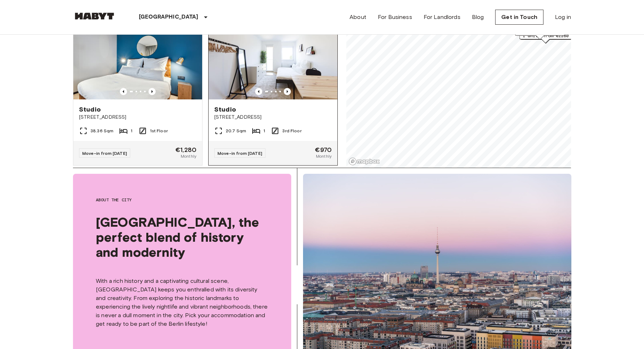 This screenshot has width=644, height=349. Describe the element at coordinates (273, 57) in the screenshot. I see `img: Marketing picture of unit DE-01-002-018-01H` at that location.